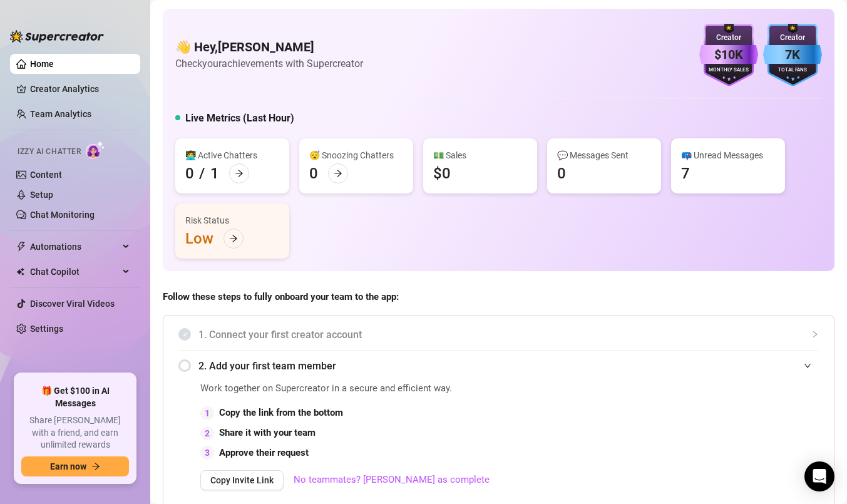 This screenshot has height=504, width=847. Describe the element at coordinates (728, 55) in the screenshot. I see `div: $10K` at that location.